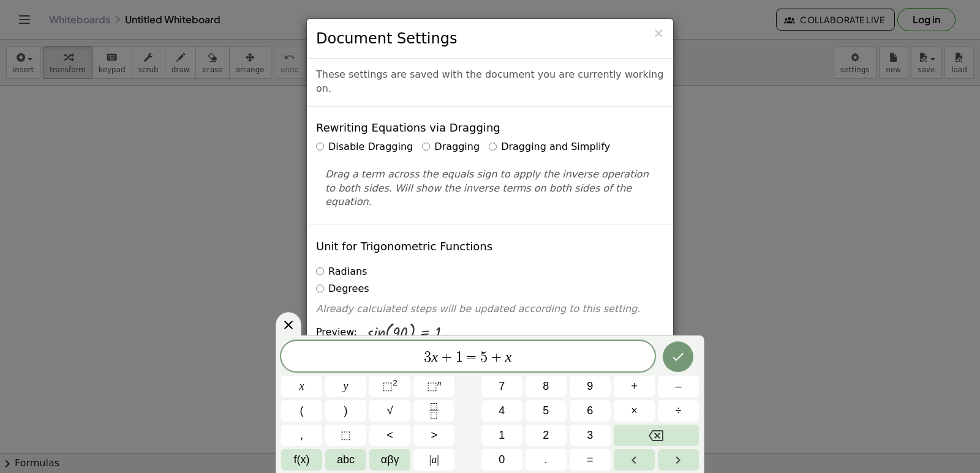  Describe the element at coordinates (502, 386) in the screenshot. I see `button: 7` at that location.